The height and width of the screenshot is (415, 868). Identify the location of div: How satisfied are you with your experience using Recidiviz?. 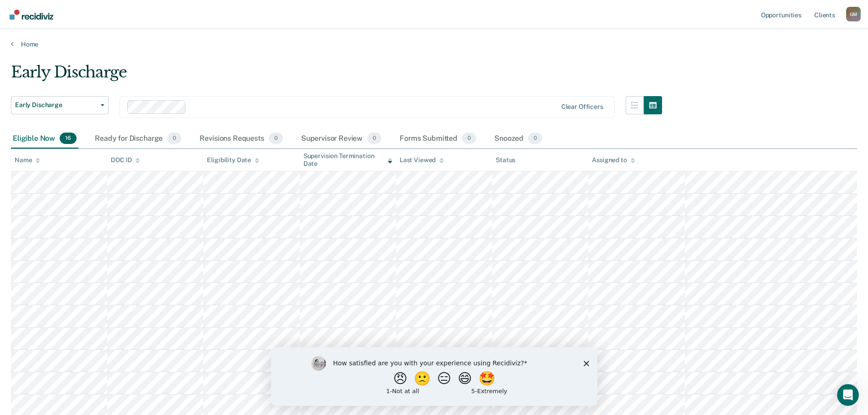
(167, 16).